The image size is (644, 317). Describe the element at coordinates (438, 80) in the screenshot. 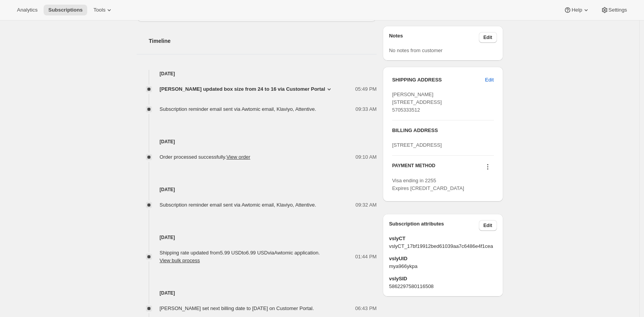

I see `h3: SHIPPING ADDRESS` at that location.